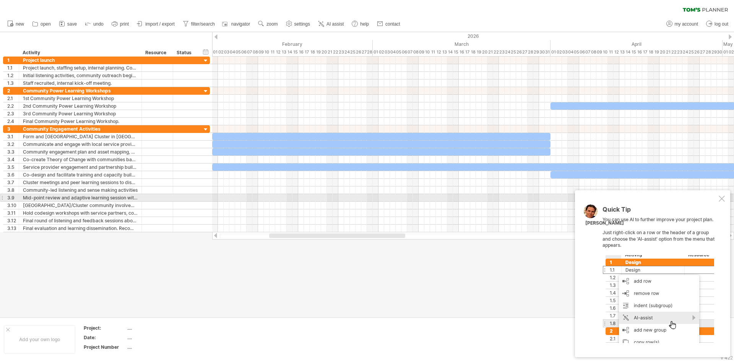  What do you see at coordinates (13, 144) in the screenshot?
I see `div: 3.2` at bounding box center [13, 144].